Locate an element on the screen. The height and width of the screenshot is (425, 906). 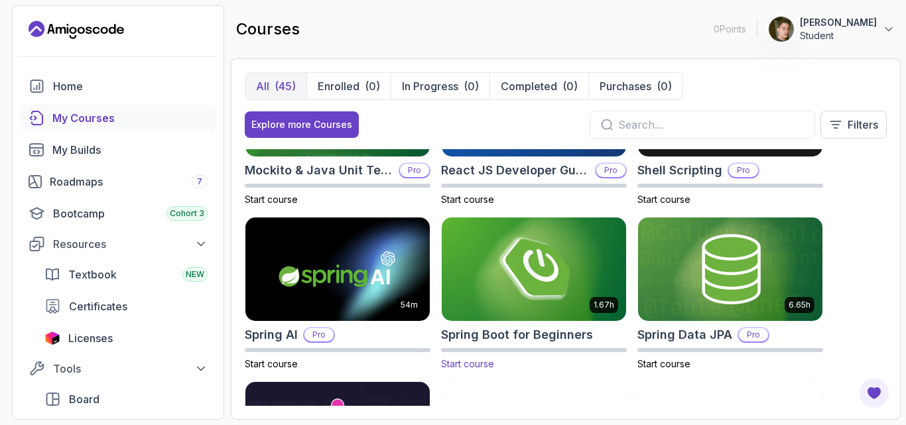
a: builds is located at coordinates (118, 150).